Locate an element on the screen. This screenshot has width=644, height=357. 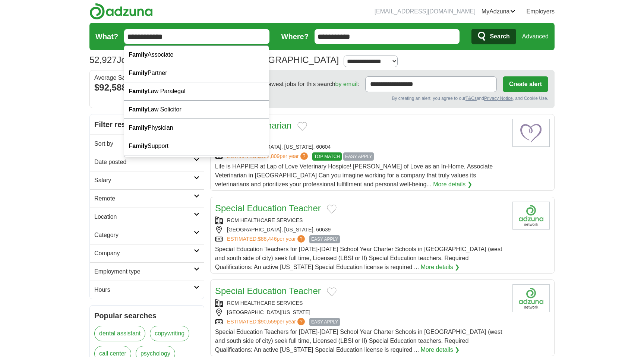
a: copywriting is located at coordinates (170, 334).